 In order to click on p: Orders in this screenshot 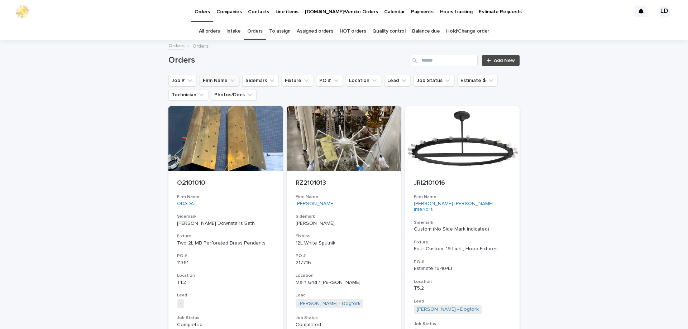, I will do `click(200, 46)`.